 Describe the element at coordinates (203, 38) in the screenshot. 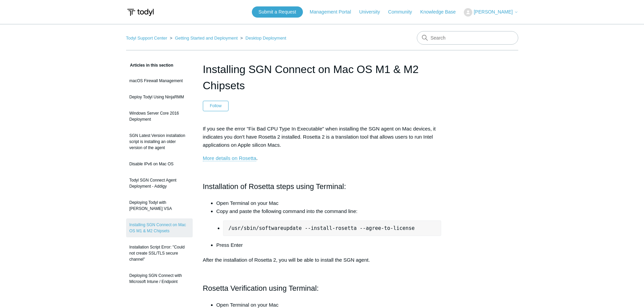

I see `li: Getting Started and Deployment` at that location.